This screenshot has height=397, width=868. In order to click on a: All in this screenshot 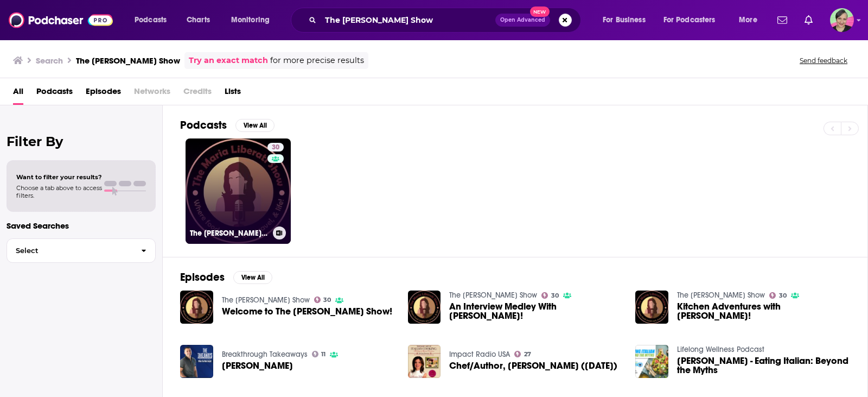, I will do `click(18, 94)`.